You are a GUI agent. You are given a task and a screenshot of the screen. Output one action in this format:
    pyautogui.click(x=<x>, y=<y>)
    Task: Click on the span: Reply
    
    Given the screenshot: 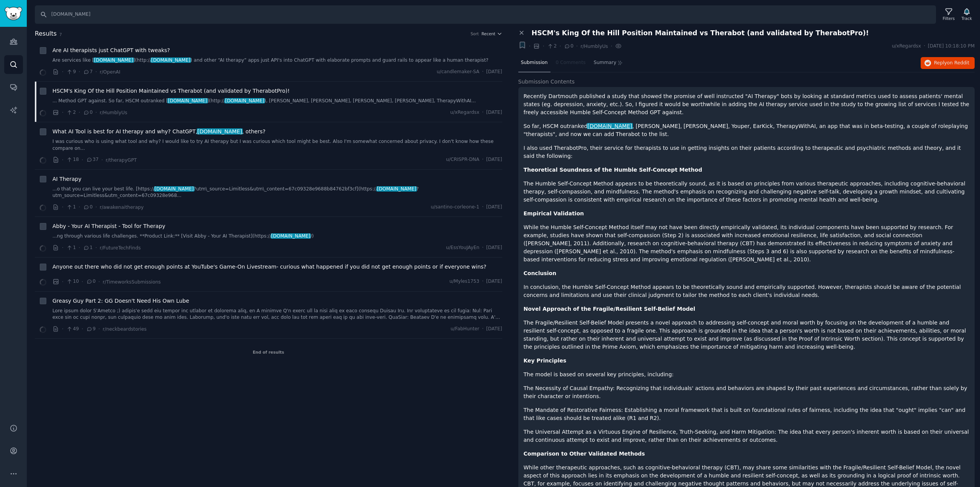 What is the action you would take?
    pyautogui.click(x=952, y=63)
    